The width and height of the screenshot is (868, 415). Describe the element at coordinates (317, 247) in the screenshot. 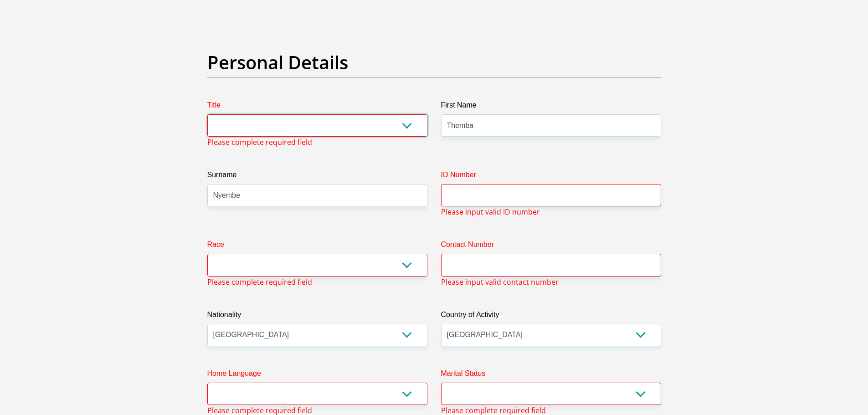

I see `label: Race` at that location.